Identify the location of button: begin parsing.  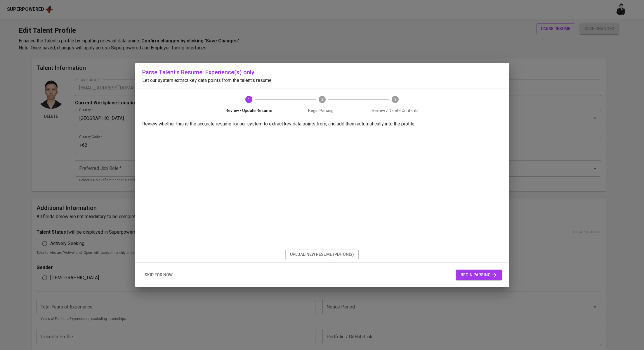
(479, 275).